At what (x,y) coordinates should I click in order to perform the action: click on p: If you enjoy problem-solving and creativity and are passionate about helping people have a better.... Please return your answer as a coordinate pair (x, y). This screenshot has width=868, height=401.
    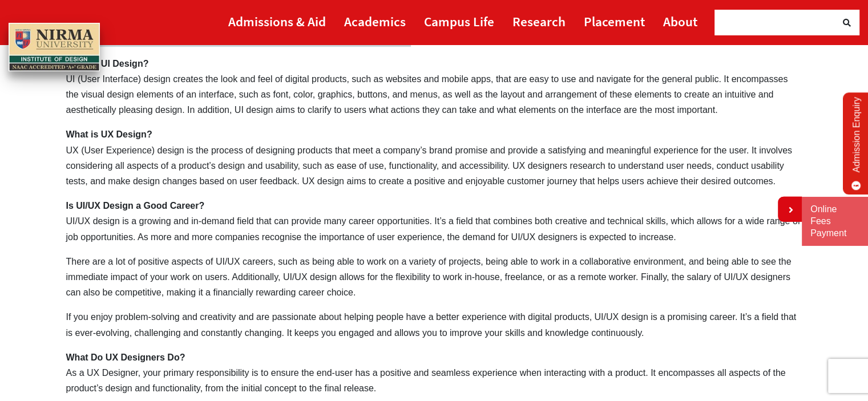
    Looking at the image, I should click on (434, 324).